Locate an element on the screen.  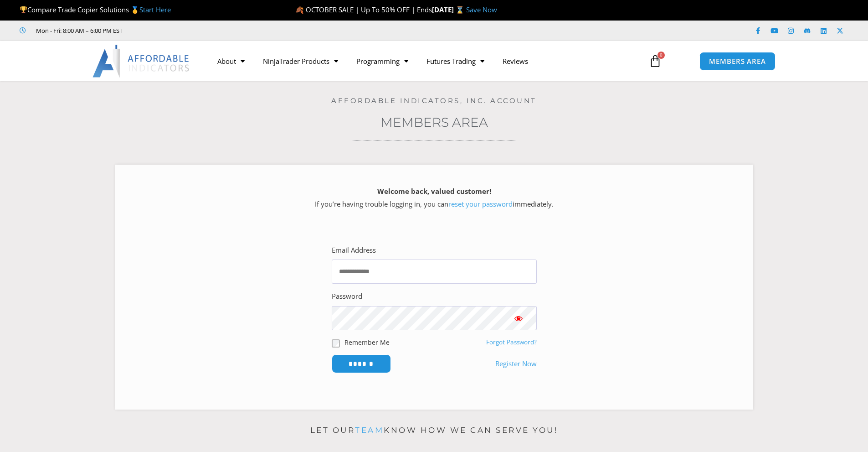
strong: Welcome back, valued customer! is located at coordinates (434, 191).